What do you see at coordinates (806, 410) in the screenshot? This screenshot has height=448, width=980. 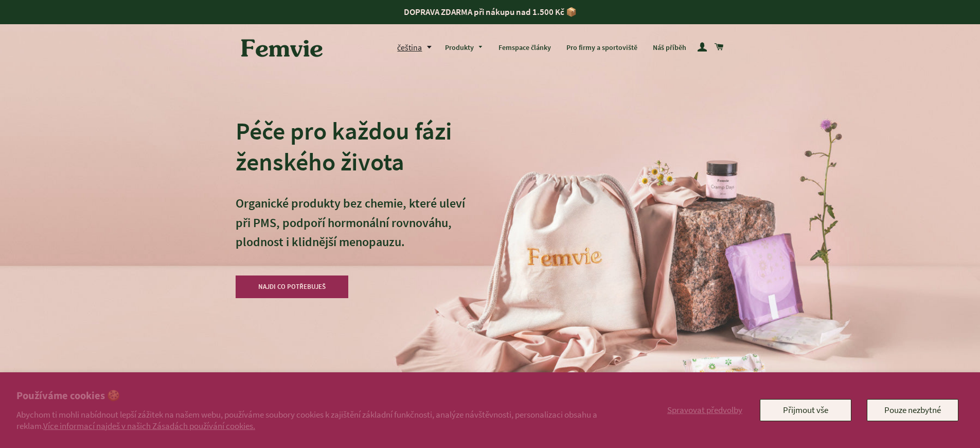 I see `button: Přijmout vše` at bounding box center [806, 410].